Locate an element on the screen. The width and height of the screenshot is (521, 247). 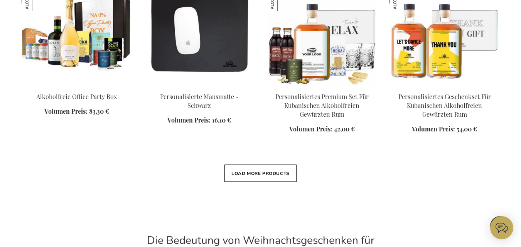
span: 54,00 € is located at coordinates (466, 129).